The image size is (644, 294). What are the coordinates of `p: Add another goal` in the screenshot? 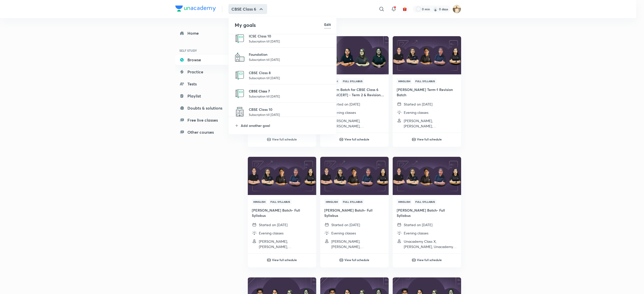 It's located at (286, 126).